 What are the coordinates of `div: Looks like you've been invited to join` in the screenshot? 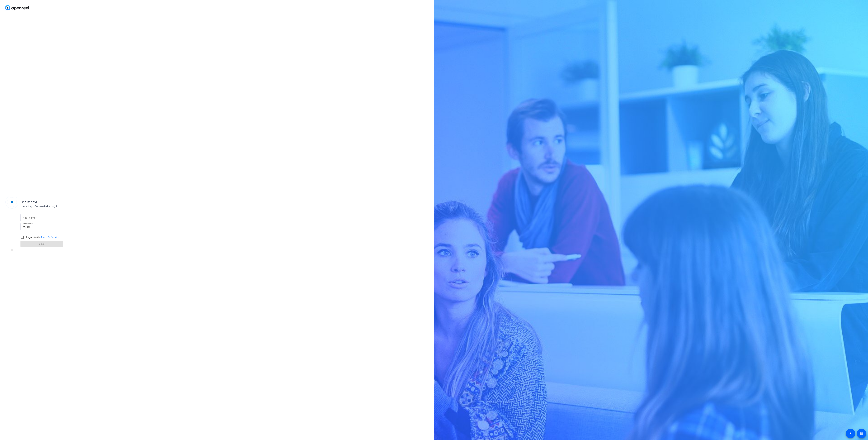 It's located at (54, 207).